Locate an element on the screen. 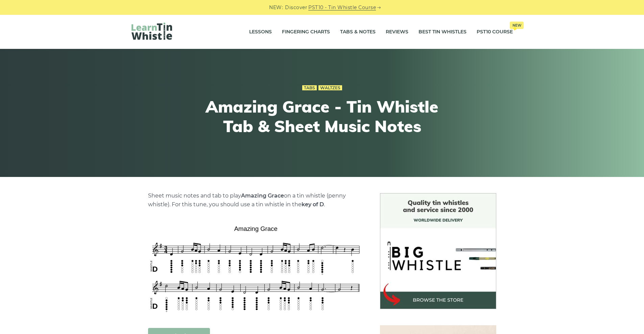  strong: key of D is located at coordinates (313, 204).